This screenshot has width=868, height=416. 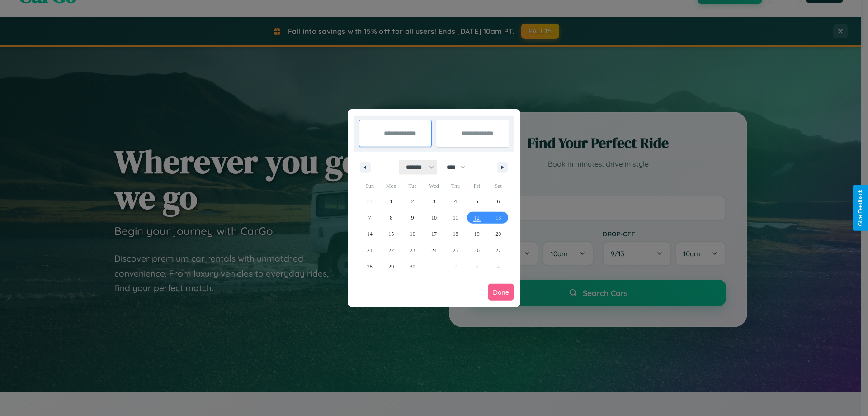 I want to click on span: 16, so click(x=413, y=234).